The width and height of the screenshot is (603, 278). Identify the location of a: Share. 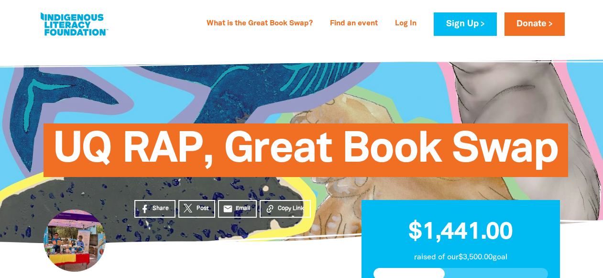
(155, 208).